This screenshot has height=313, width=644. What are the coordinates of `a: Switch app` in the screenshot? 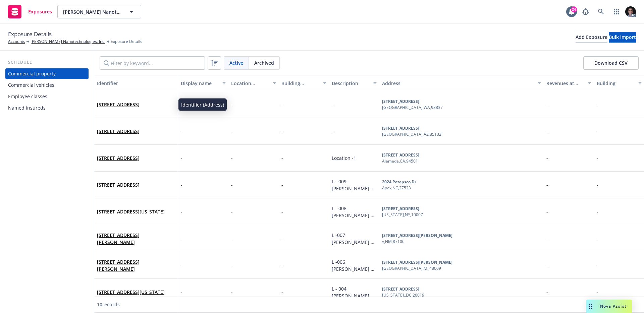 It's located at (616, 11).